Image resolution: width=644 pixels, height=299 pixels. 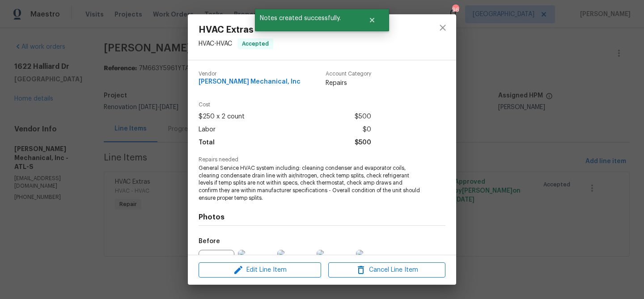 What do you see at coordinates (285, 104) in the screenshot?
I see `span: Cost` at bounding box center [285, 104].